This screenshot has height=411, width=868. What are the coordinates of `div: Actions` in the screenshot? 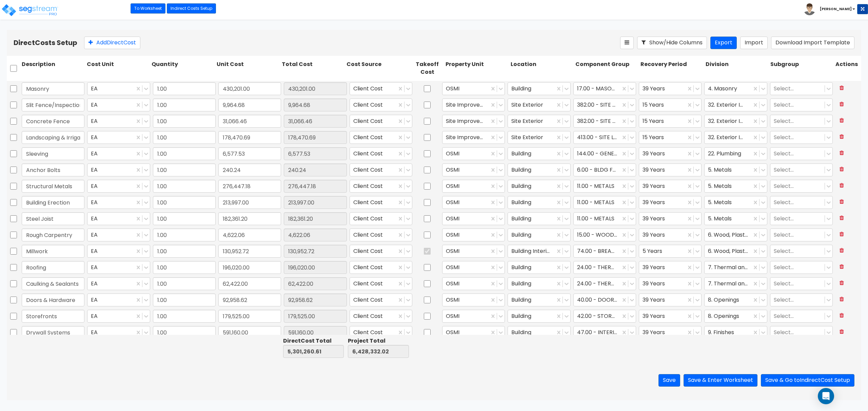 It's located at (847, 69).